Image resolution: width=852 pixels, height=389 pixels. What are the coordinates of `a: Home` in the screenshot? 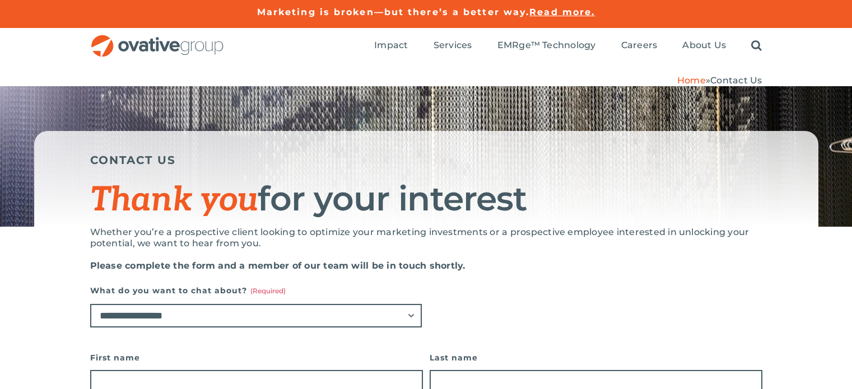 It's located at (691, 80).